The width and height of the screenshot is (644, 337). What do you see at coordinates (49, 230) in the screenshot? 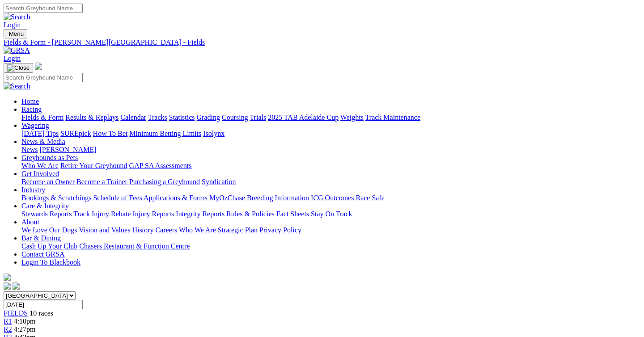
I see `a: We Love Our Dogs` at bounding box center [49, 230].